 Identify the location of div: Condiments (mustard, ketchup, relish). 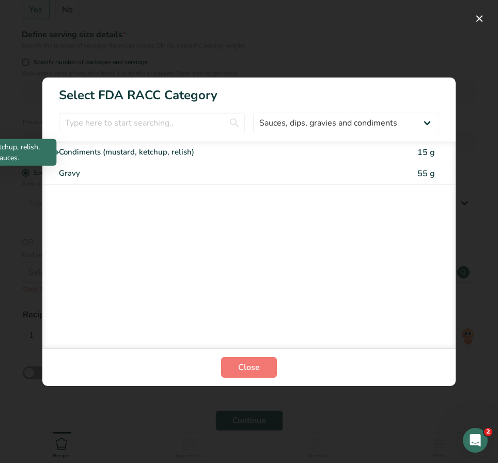
(206, 152).